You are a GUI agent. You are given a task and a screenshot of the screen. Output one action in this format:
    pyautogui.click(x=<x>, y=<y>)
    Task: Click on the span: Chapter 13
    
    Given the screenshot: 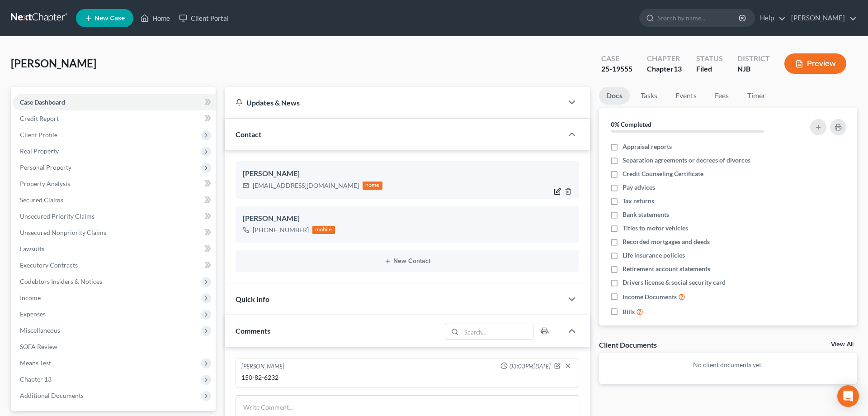 What is the action you would take?
    pyautogui.click(x=35, y=379)
    